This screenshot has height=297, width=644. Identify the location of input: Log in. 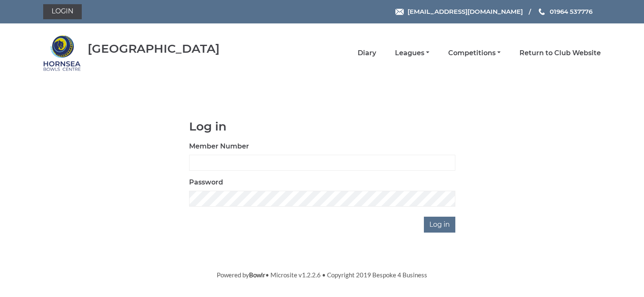
(439, 225).